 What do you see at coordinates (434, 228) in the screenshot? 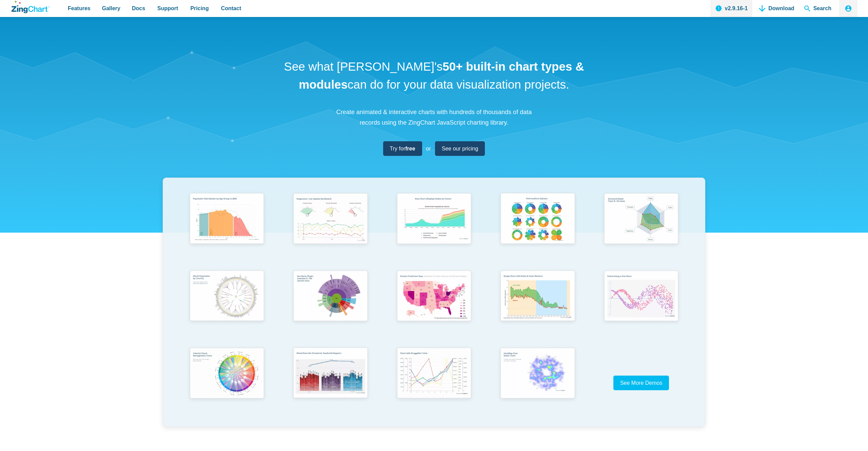
I see `a: Area Chart (Displays Nodes on Hover)` at bounding box center [434, 228].